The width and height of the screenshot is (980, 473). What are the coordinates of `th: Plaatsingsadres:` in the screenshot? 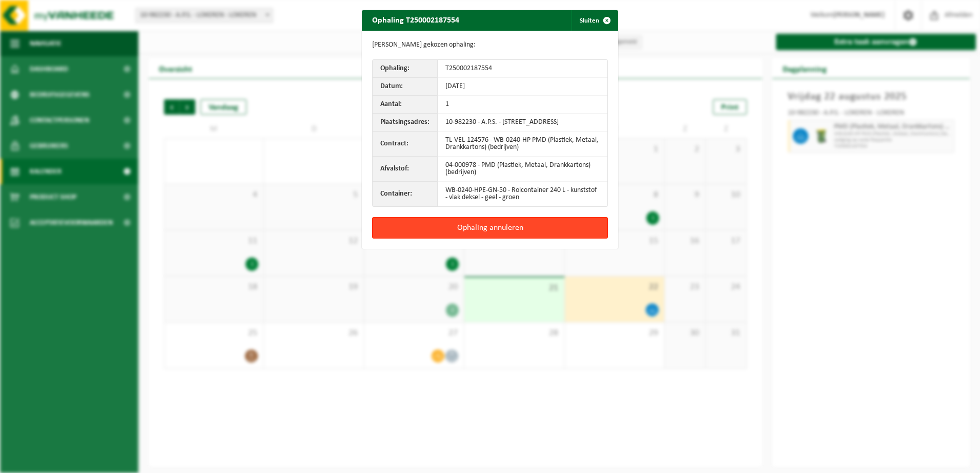 It's located at (404, 122).